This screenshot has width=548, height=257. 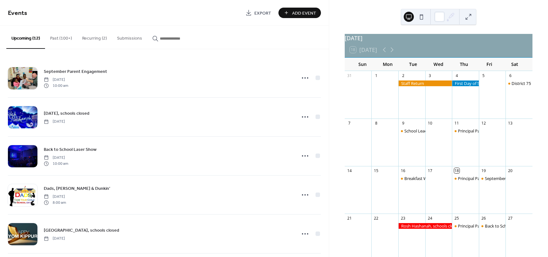 I want to click on button: Past (100+), so click(x=61, y=37).